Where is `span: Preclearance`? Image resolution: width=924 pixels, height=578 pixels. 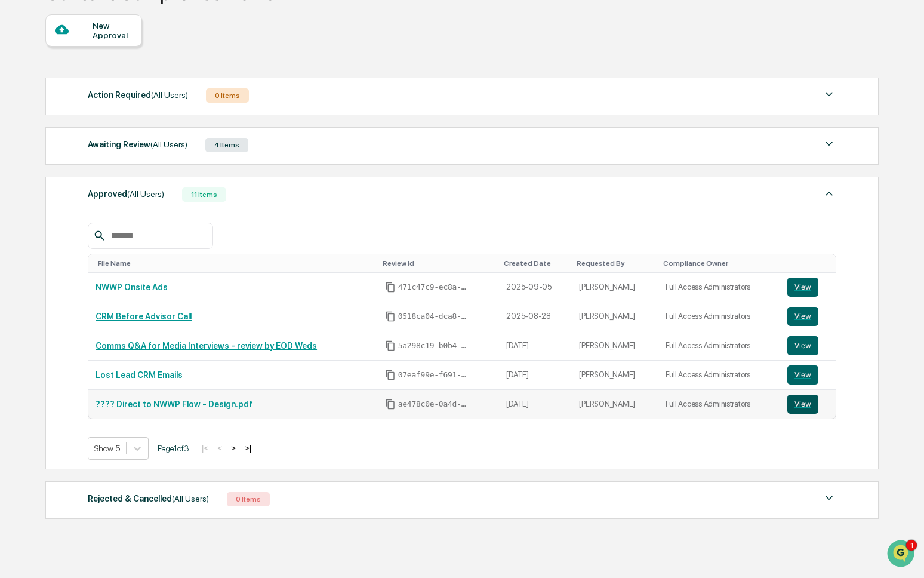 span: Preclearance is located at coordinates (50, 218).